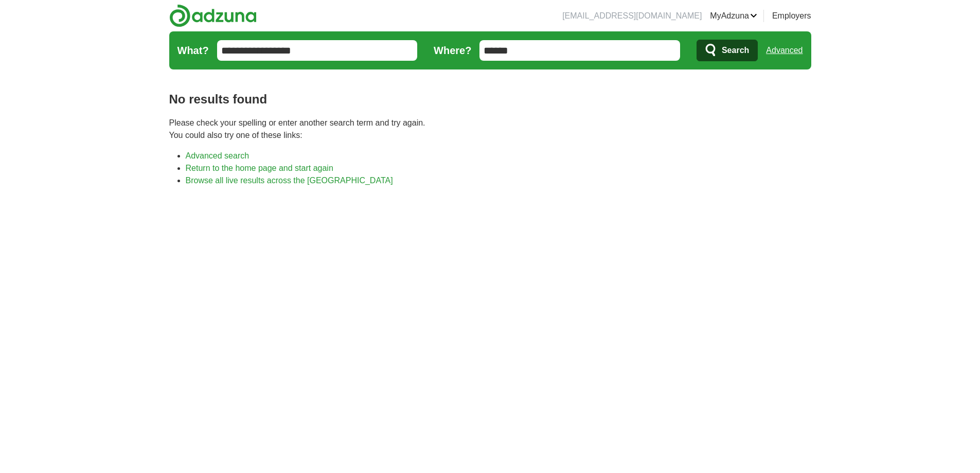 This screenshot has width=980, height=473. What do you see at coordinates (734, 16) in the screenshot?
I see `a: MyAdzuna` at bounding box center [734, 16].